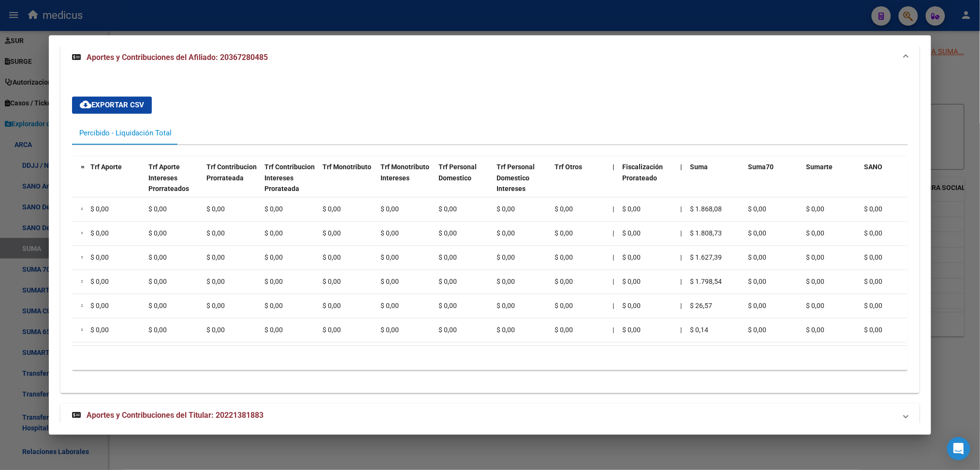 The image size is (980, 470). Describe the element at coordinates (112, 105) in the screenshot. I see `span: Exportar CSV` at that location.